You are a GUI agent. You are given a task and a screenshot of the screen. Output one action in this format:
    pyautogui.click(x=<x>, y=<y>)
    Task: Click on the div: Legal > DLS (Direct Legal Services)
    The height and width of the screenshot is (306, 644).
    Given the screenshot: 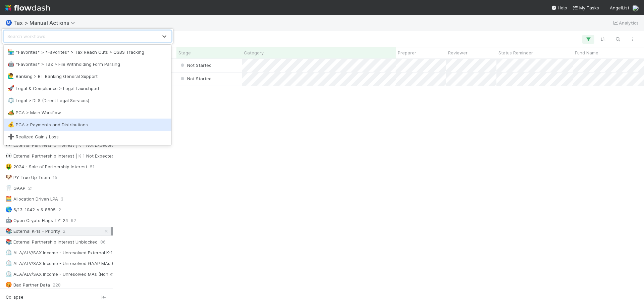 What is the action you would take?
    pyautogui.click(x=88, y=100)
    